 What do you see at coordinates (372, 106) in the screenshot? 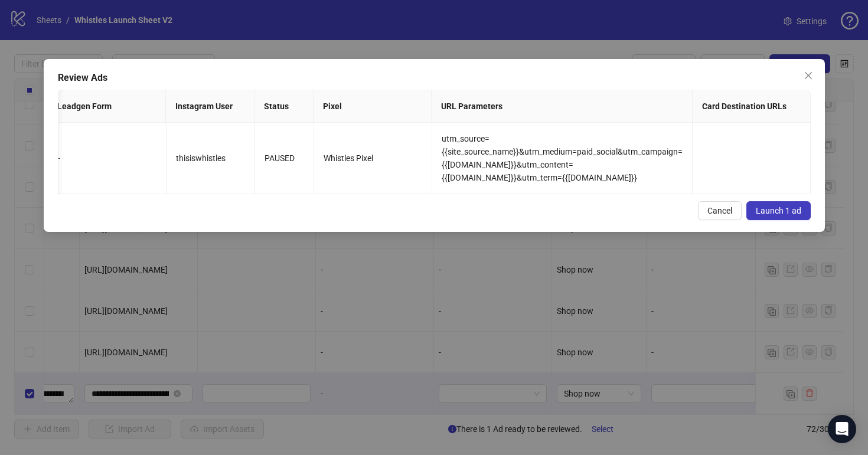
I see `th: Pixel` at bounding box center [372, 106].